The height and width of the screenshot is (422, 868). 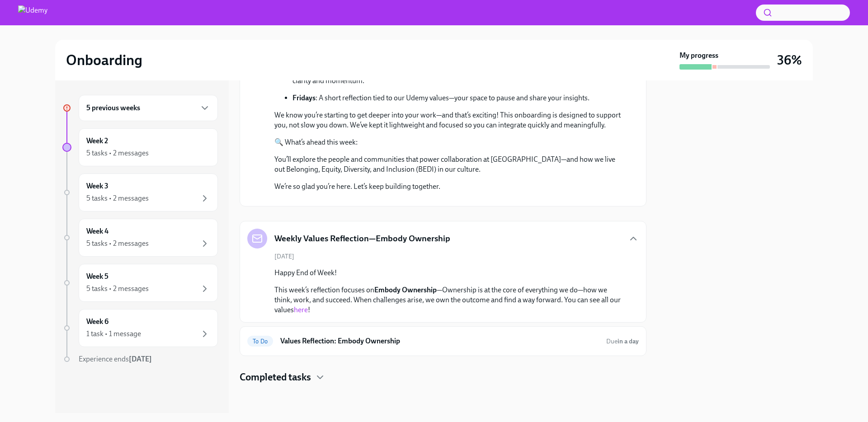 I want to click on a: Week 35 tasks • 2 messages, so click(x=140, y=193).